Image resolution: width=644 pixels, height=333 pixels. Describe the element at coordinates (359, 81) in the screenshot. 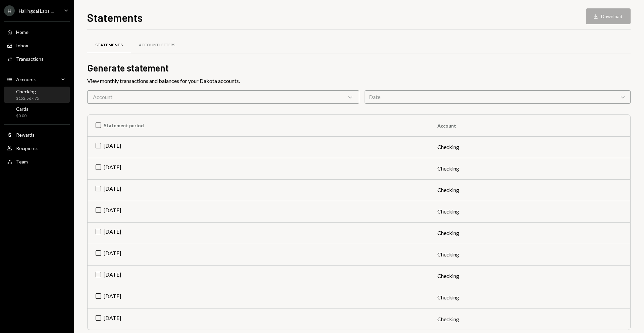

I see `div: View monthly transactions and balances for your Dakota accounts.` at that location.